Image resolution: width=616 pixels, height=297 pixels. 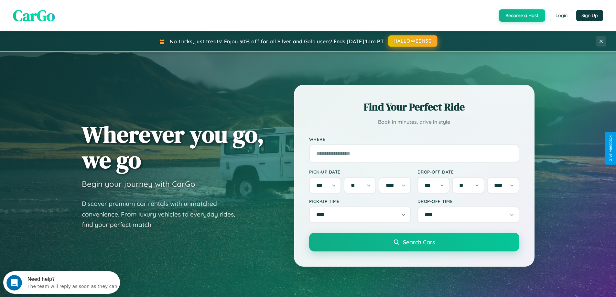 What do you see at coordinates (163, 214) in the screenshot?
I see `p: Discover premium car rentals with unmatched convenience. From luxury vehicles to everyday rides, ...` at bounding box center [163, 214].